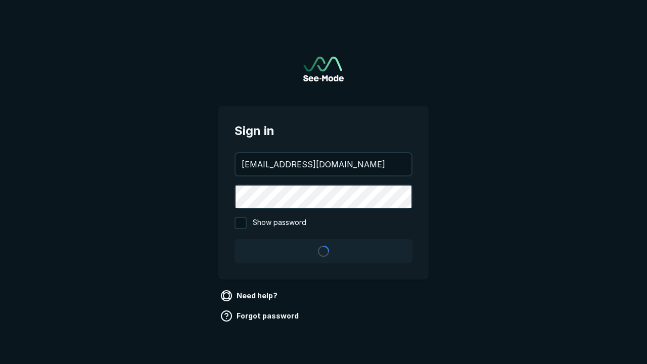 Image resolution: width=647 pixels, height=364 pixels. I want to click on a: Forgot password, so click(260, 316).